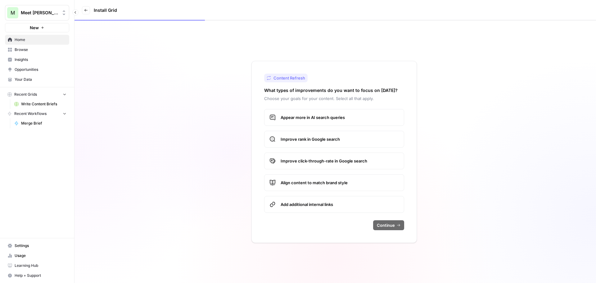 The height and width of the screenshot is (283, 596). Describe the element at coordinates (40, 50) in the screenshot. I see `span: Browse` at that location.